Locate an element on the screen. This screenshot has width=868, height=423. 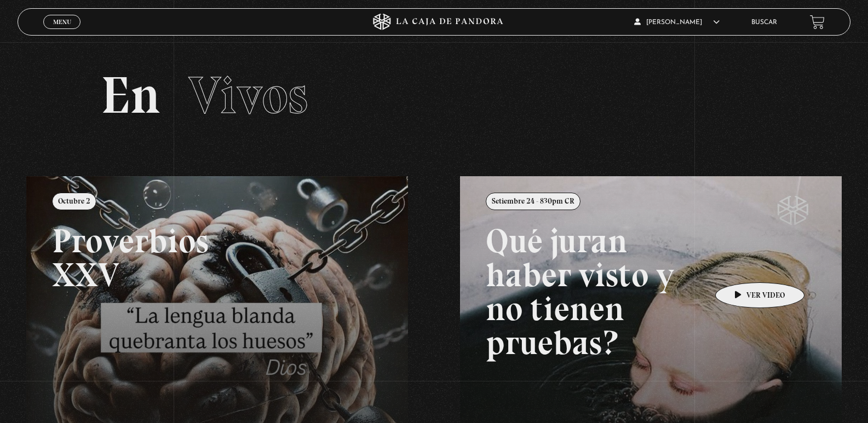
h2: En is located at coordinates (434, 95).